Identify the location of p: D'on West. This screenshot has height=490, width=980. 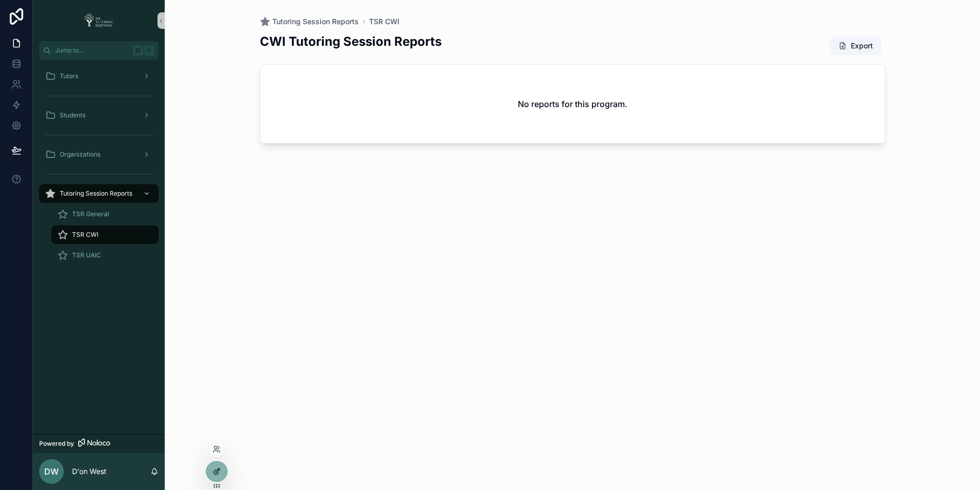
(89, 472).